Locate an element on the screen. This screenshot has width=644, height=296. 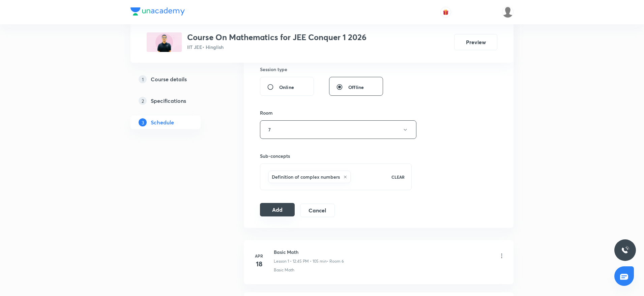
button: avatar is located at coordinates (446, 12).